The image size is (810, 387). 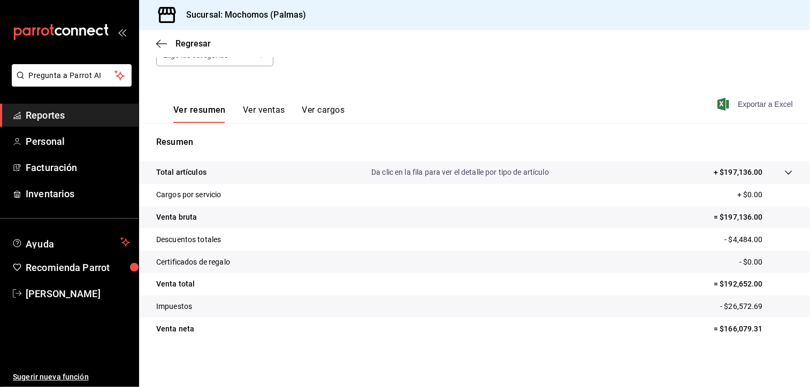 I want to click on p: - $26,572.69, so click(x=757, y=307).